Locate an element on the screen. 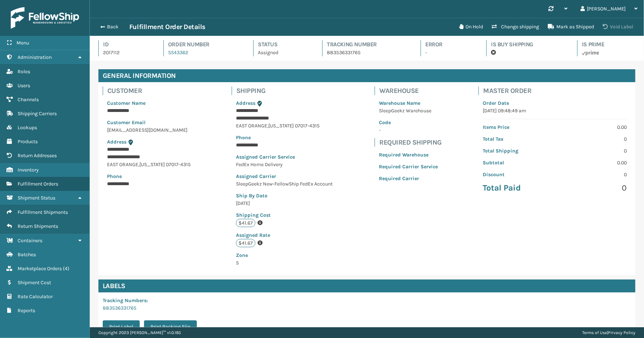 The height and width of the screenshot is (338, 644). p: Required Warehouse is located at coordinates (408, 155).